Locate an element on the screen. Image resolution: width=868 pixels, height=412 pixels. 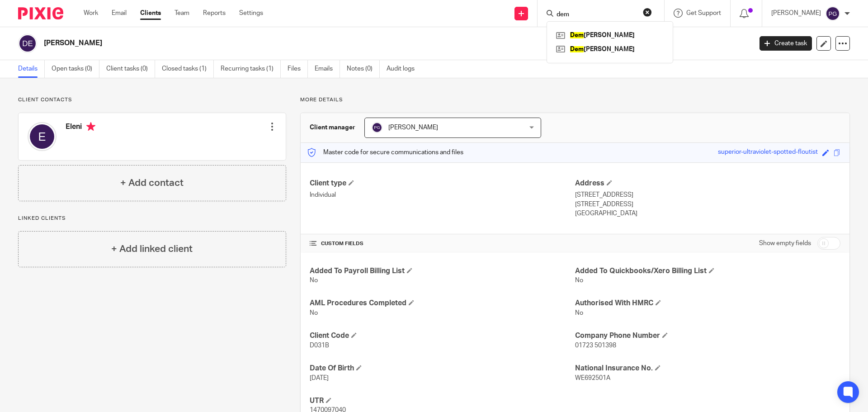
p: Client contacts is located at coordinates (152, 100).